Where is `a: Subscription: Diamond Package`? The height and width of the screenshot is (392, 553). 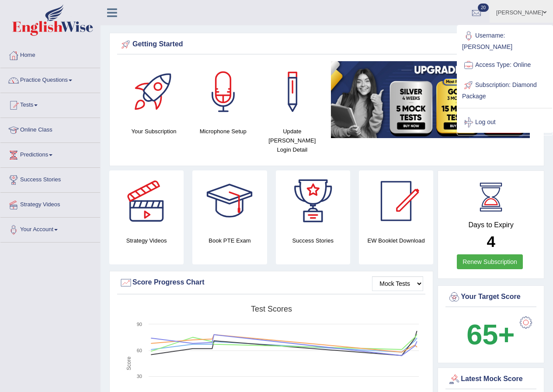
a: Subscription: Diamond Package is located at coordinates (505, 90).